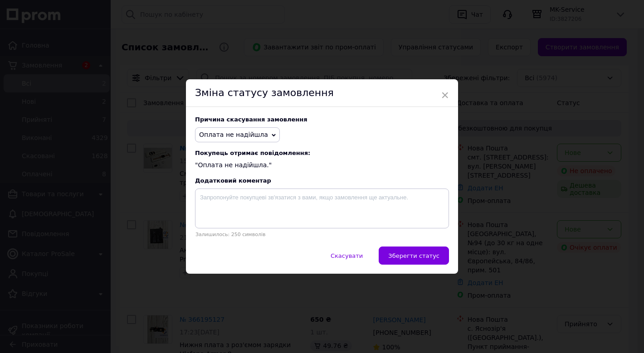  Describe the element at coordinates (322, 93) in the screenshot. I see `div: Зміна статусу замовлення` at that location.